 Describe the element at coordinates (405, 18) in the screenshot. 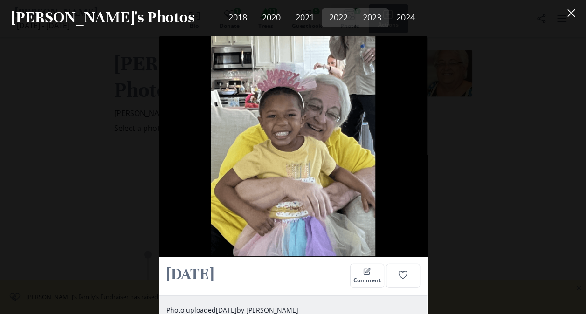

I see `a: 2024` at that location.